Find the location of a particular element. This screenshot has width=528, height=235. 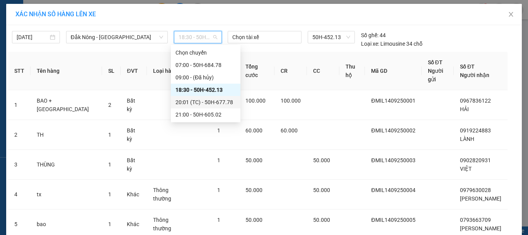

td: 2 is located at coordinates (19, 135).